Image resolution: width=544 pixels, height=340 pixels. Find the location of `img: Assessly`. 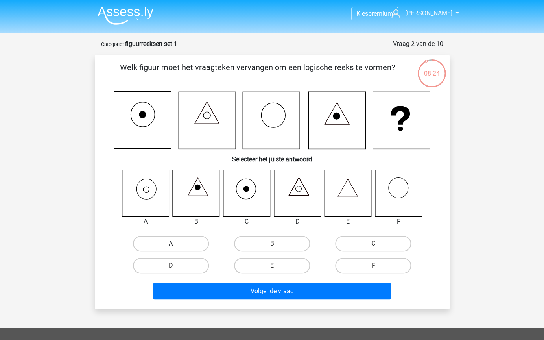

img: Assessly is located at coordinates (126, 15).